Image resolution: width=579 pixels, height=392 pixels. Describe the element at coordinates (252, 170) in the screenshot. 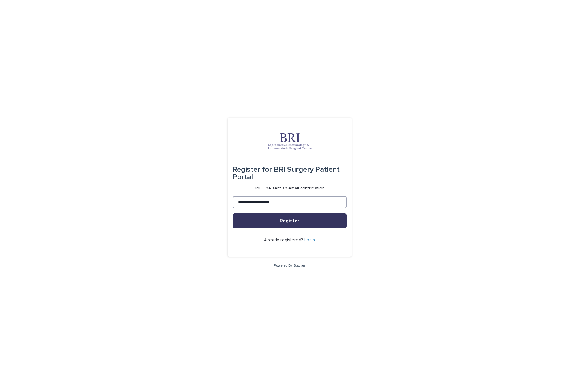

I see `span: Register for` at that location.